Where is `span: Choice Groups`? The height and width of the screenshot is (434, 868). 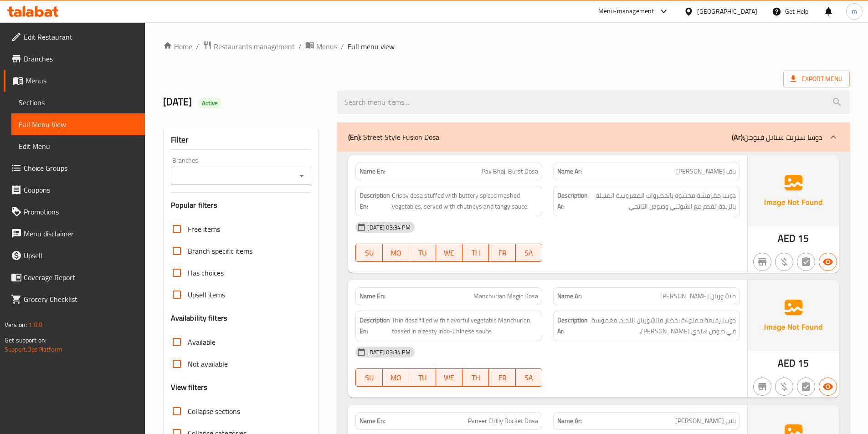 span: Choice Groups is located at coordinates (80, 168).